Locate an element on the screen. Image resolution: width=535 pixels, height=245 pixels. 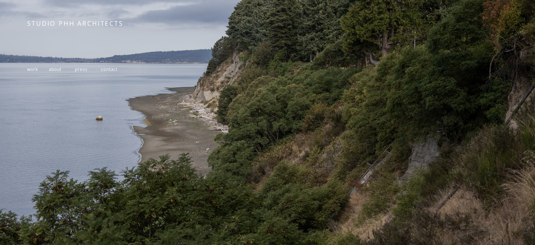
a: about is located at coordinates (55, 69).